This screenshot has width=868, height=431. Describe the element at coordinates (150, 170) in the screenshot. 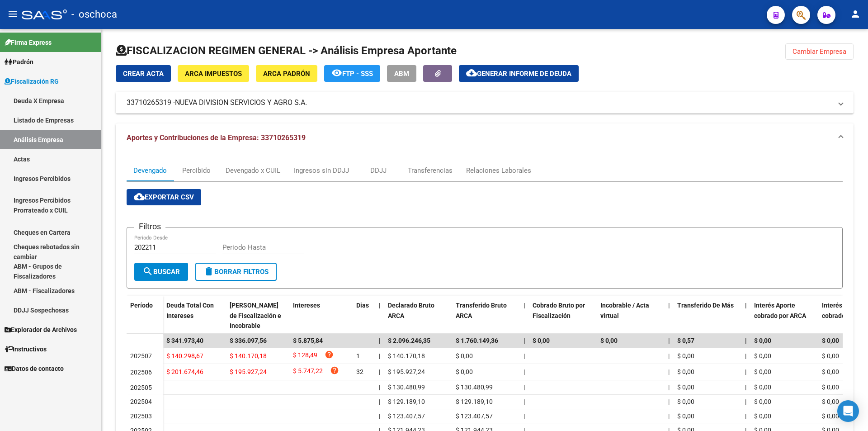

I see `div: Devengado` at that location.